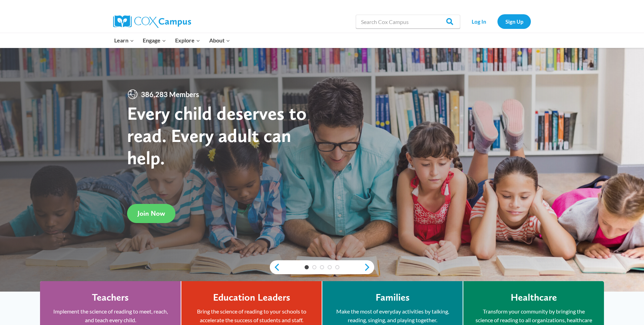  What do you see at coordinates (170, 94) in the screenshot?
I see `span: 386,283 Members` at bounding box center [170, 94].